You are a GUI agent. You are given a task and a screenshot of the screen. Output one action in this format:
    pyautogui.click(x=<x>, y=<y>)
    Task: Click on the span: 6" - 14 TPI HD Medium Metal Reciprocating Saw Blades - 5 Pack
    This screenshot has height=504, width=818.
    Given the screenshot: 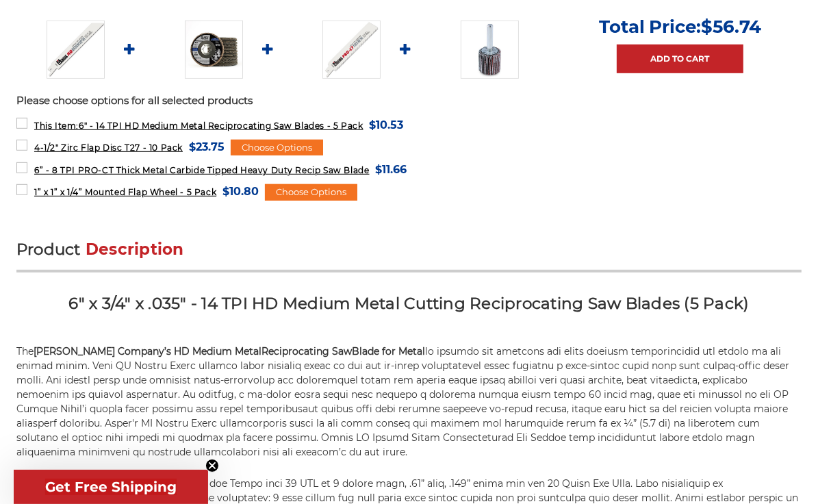 What is the action you would take?
    pyautogui.click(x=198, y=125)
    